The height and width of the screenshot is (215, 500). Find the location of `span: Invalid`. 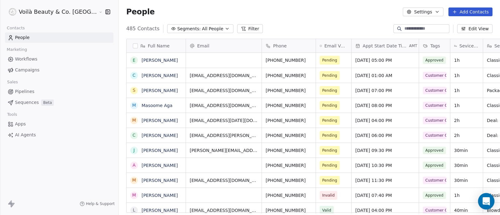

span: Invalid is located at coordinates (329, 196).